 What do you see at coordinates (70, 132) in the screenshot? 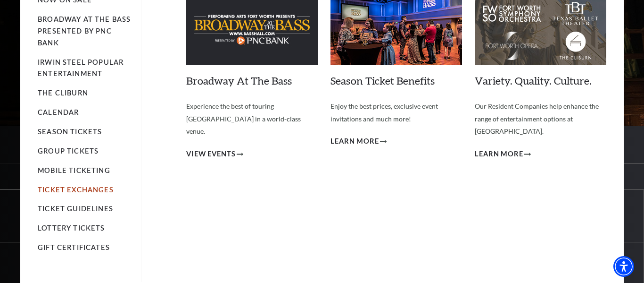
I see `a: Season Tickets` at bounding box center [70, 132].